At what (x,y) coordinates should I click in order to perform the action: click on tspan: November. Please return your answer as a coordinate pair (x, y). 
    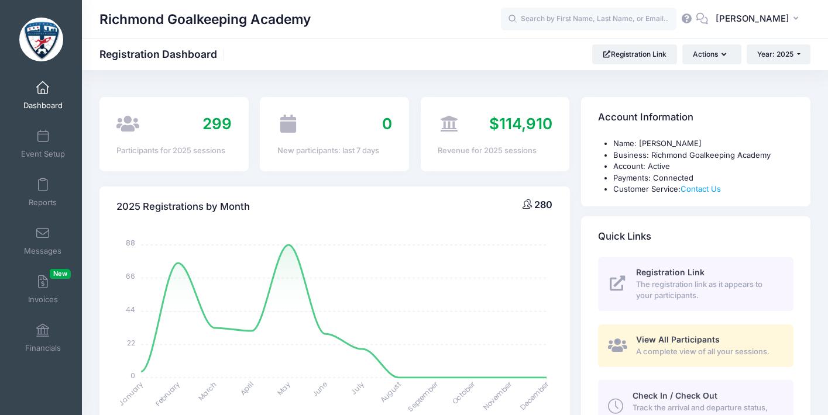
    Looking at the image, I should click on (497, 395).